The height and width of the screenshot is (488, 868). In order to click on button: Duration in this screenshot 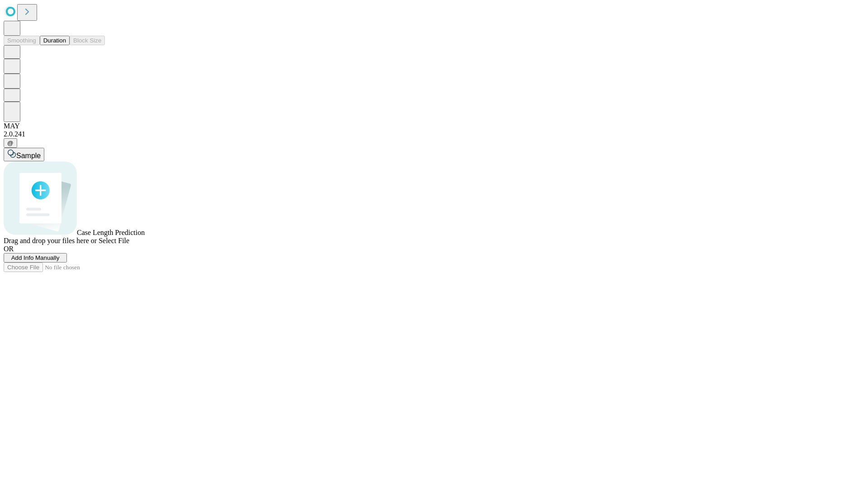, I will do `click(54, 40)`.